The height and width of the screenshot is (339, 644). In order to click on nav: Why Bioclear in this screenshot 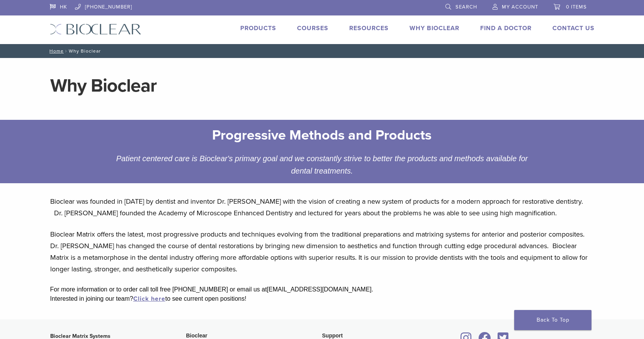, I will do `click(322, 51)`.